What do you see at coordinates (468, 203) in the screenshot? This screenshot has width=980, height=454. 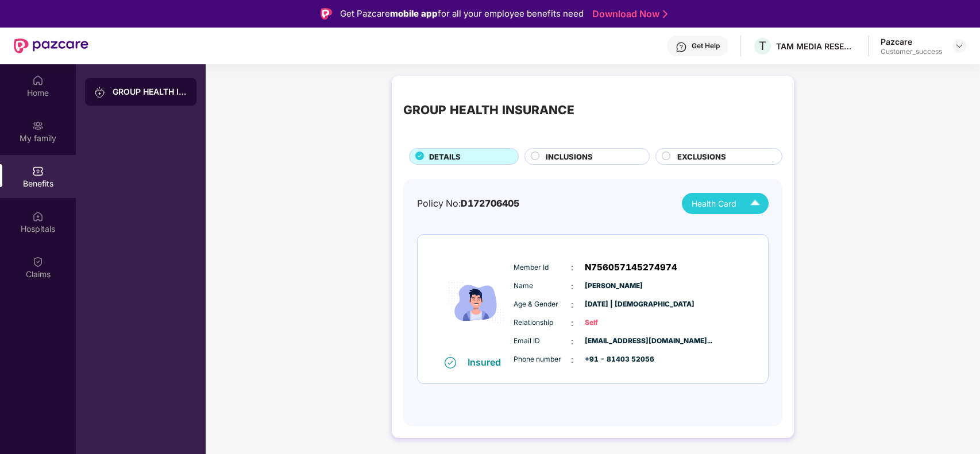 I see `div: Policy No:` at bounding box center [468, 203].